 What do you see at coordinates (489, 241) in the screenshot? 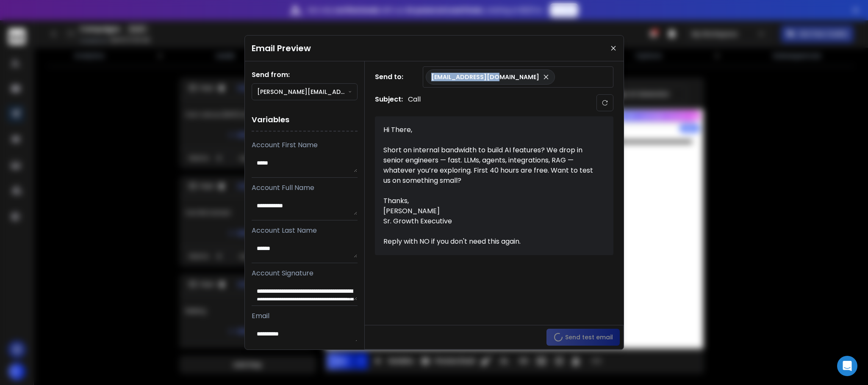
I see `div: Reply with NO if you don't need this again.` at bounding box center [489, 241].